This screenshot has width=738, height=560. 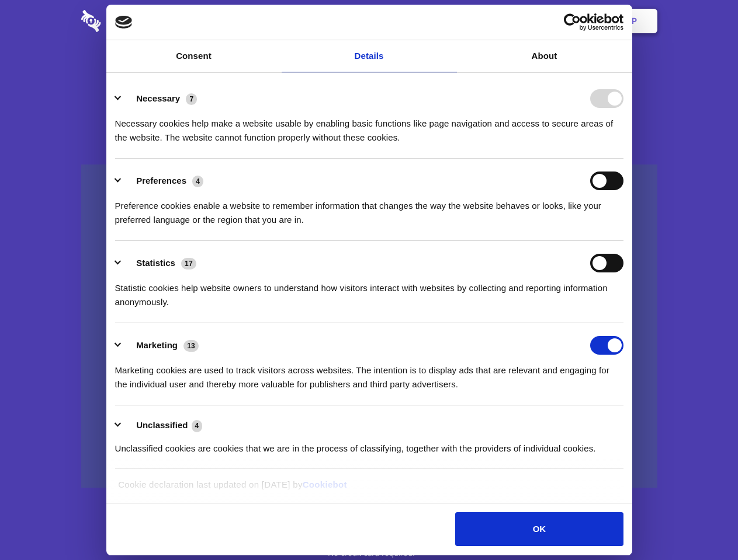 I want to click on span: 17, so click(x=189, y=264).